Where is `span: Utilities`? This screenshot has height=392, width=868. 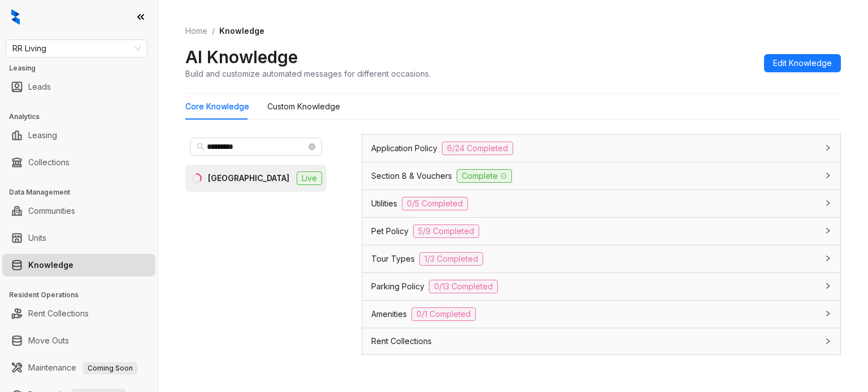
span: Utilities is located at coordinates (384, 204).